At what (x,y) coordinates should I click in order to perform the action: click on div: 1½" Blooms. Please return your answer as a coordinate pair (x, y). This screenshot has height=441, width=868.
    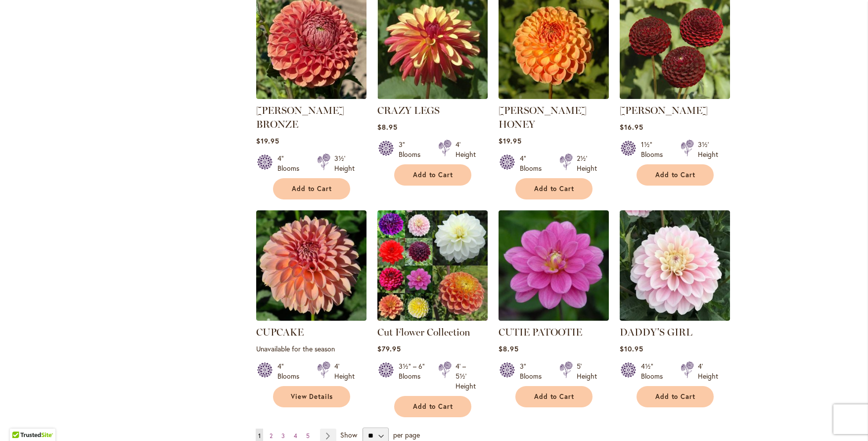
    Looking at the image, I should click on (655, 149).